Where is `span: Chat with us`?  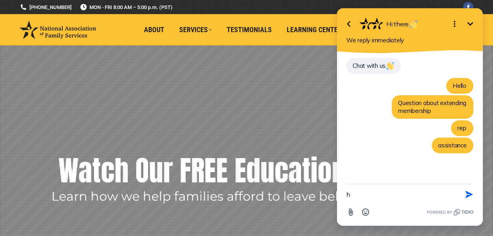
span: Chat with us is located at coordinates (47, 65).